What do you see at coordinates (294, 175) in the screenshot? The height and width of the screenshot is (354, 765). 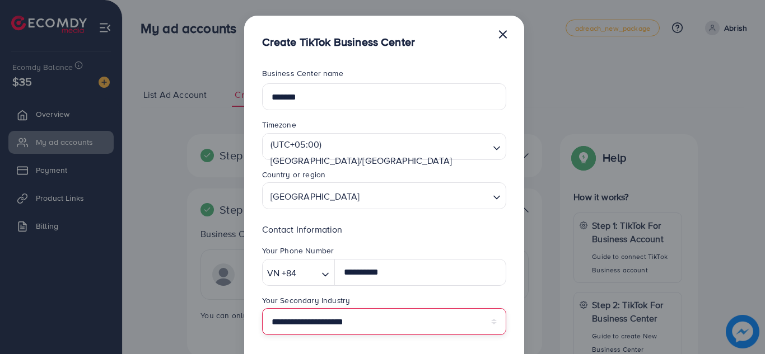 I see `label: Country or region` at bounding box center [294, 175].